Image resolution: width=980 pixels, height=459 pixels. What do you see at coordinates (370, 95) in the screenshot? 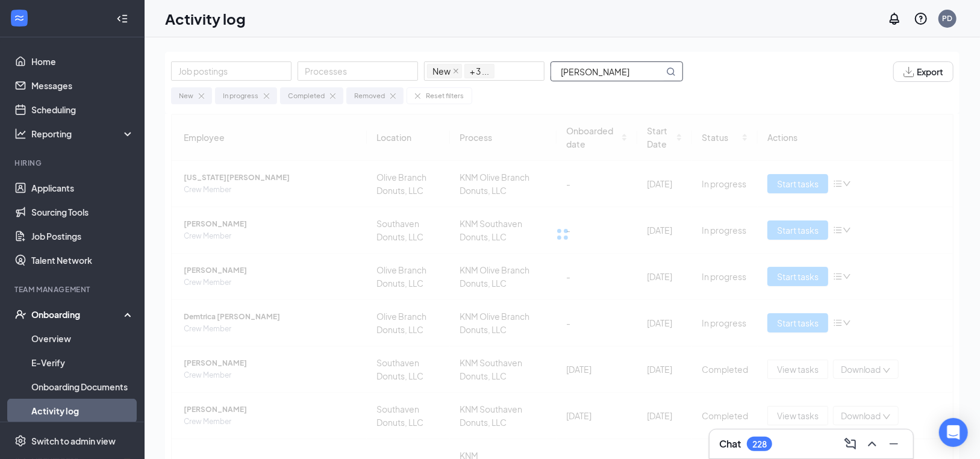
I see `div: Removed` at bounding box center [370, 95].